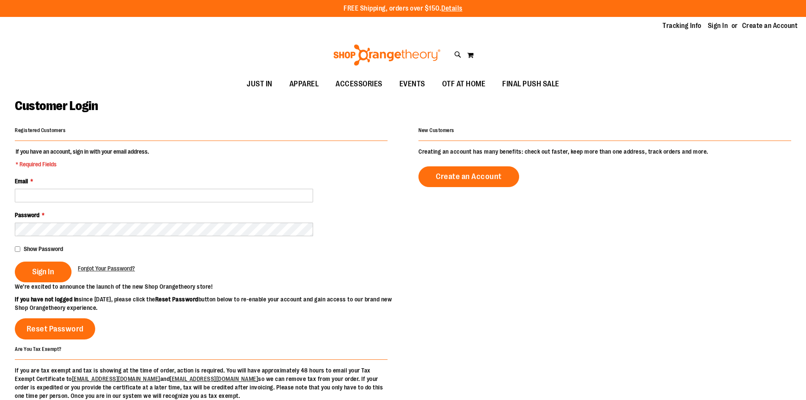 This screenshot has width=806, height=400. I want to click on p: FREE Shipping, orders over $150., so click(403, 8).